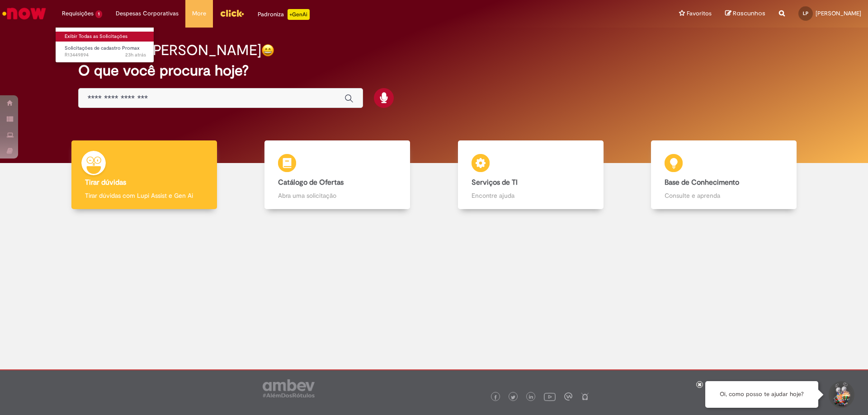  What do you see at coordinates (147, 13) in the screenshot?
I see `span: Despesas Corporativas` at bounding box center [147, 13].